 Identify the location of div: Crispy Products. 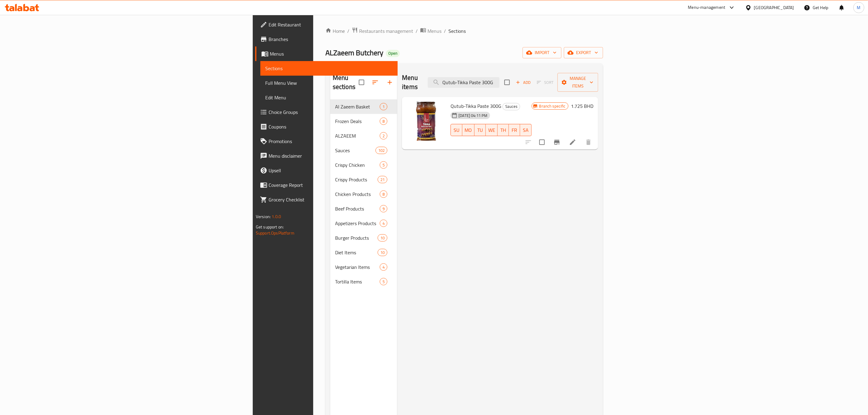
(357, 180).